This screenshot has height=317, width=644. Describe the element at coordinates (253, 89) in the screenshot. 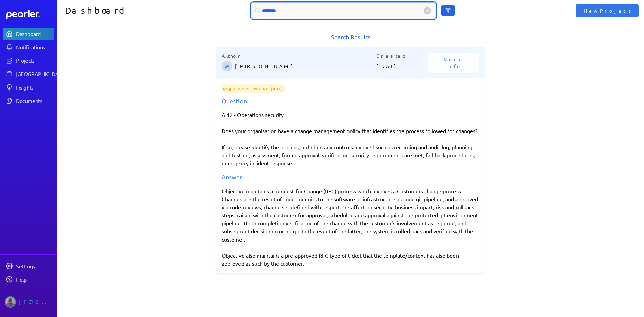

I see `span: RegTech NFRs (AU)` at that location.